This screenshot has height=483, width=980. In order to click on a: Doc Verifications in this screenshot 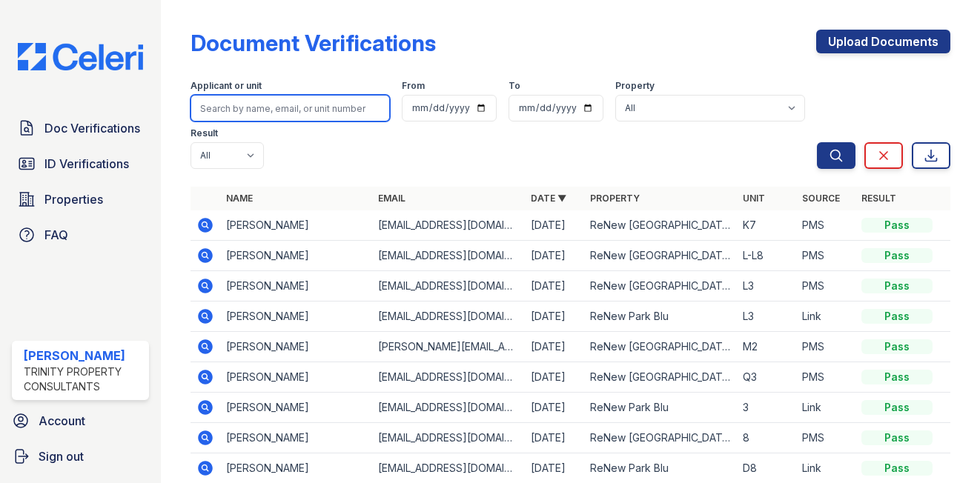, I will do `click(80, 128)`.